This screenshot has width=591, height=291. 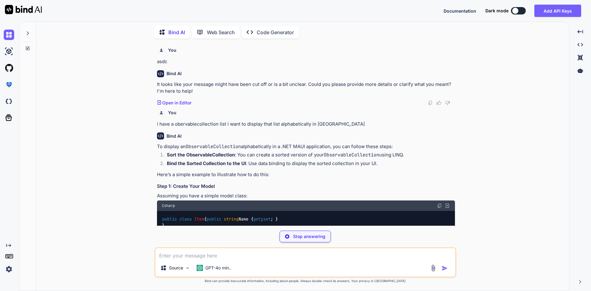 What do you see at coordinates (275, 32) in the screenshot?
I see `p: Code Generator` at bounding box center [275, 32].